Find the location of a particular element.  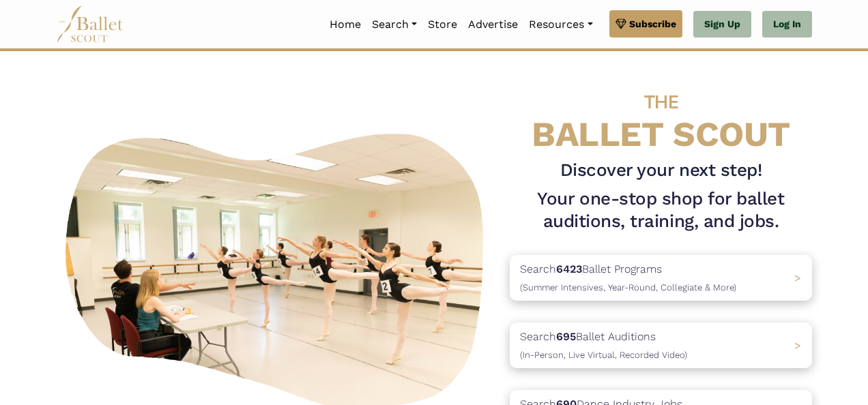

a: Home is located at coordinates (345, 25).